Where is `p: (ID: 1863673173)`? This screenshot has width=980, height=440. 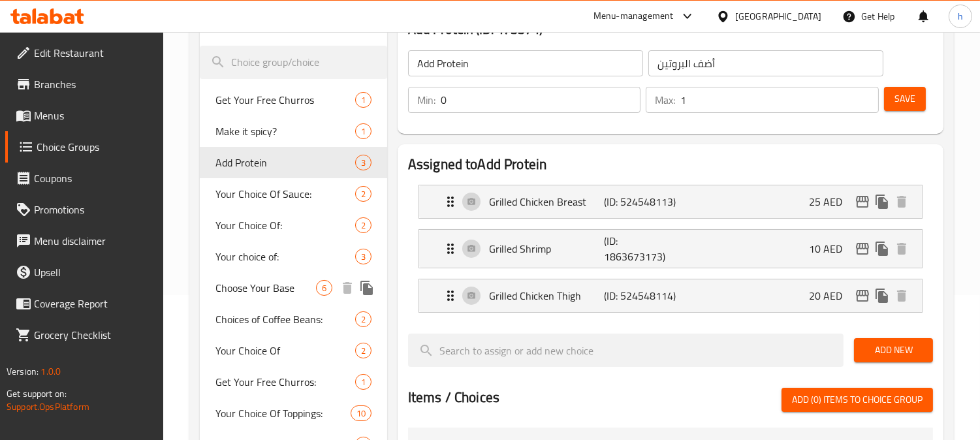 p: (ID: 1863673173) is located at coordinates (642, 249).